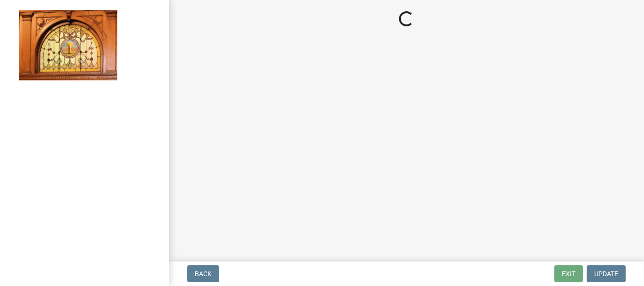 The width and height of the screenshot is (644, 286). I want to click on img: Jasper County, Indiana, so click(68, 45).